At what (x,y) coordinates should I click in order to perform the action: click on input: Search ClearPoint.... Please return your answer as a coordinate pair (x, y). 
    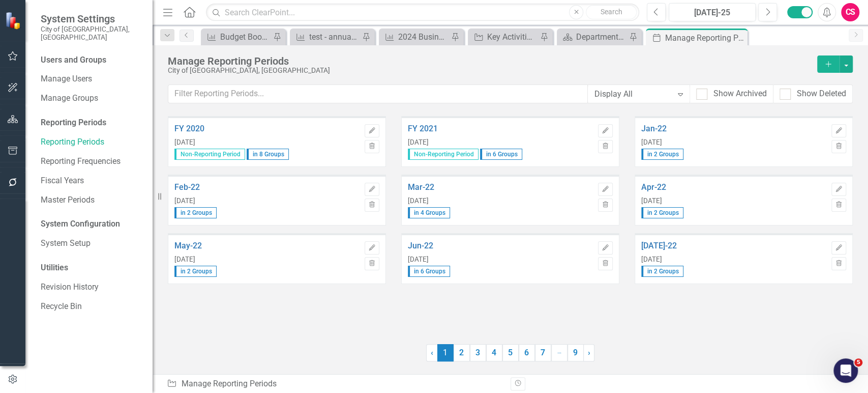
    Looking at the image, I should click on (423, 12).